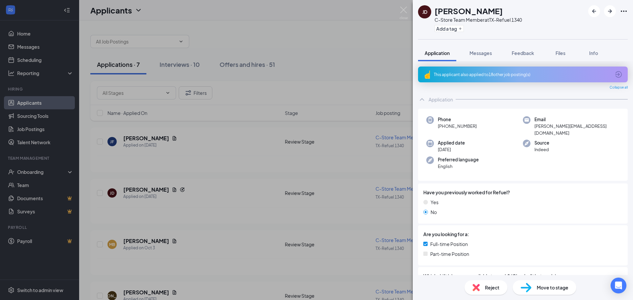  I want to click on span: Reject, so click(492, 288).